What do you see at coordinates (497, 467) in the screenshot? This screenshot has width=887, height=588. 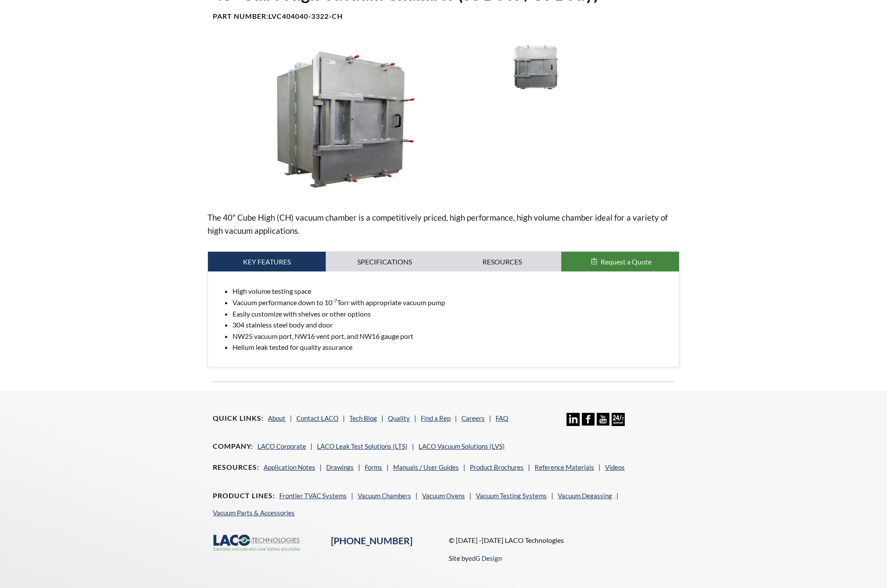 I see `a: Product Brochures` at bounding box center [497, 467].